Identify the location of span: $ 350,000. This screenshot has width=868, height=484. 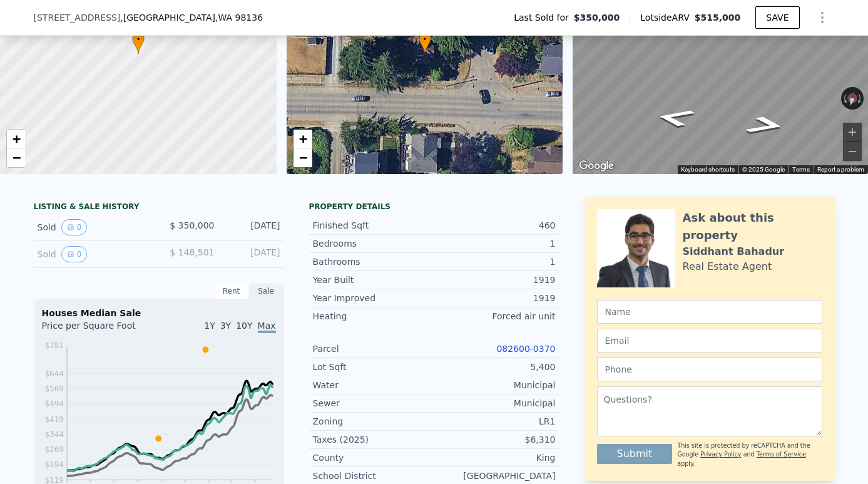
(192, 225).